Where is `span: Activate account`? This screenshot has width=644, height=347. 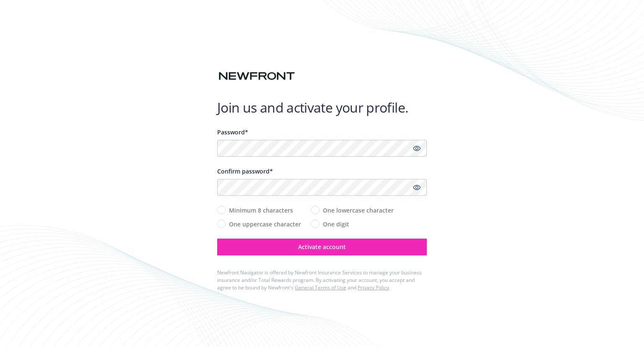 span: Activate account is located at coordinates (322, 247).